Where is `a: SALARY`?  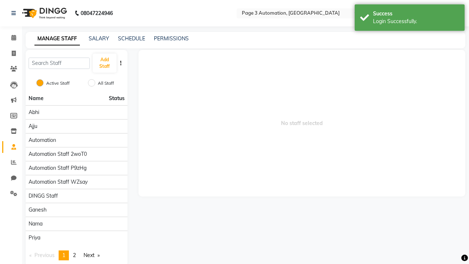 a: SALARY is located at coordinates (99, 38).